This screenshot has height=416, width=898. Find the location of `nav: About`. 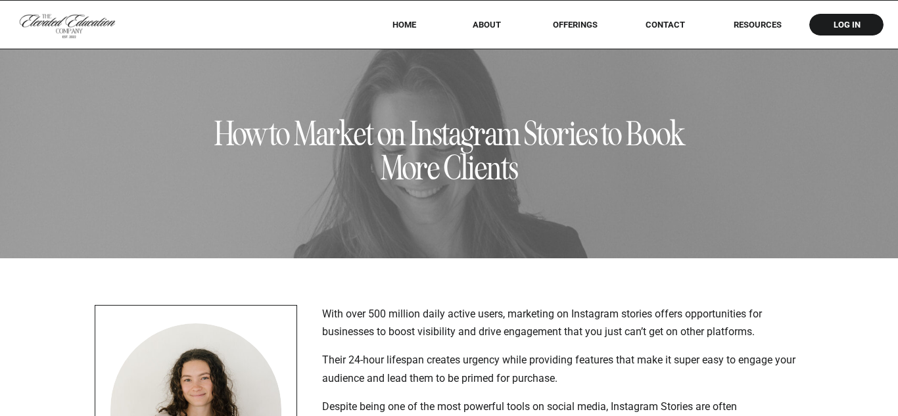

nav: About is located at coordinates (486, 24).